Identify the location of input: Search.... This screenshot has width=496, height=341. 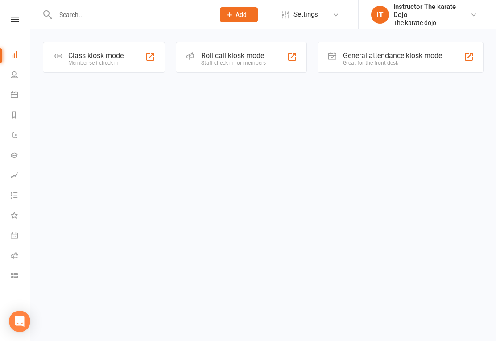
(130, 15).